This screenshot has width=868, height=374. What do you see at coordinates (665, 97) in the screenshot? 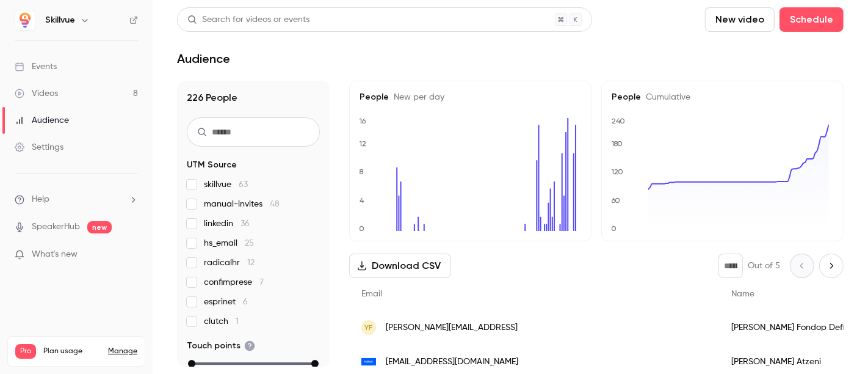
I see `span: Cumulative` at bounding box center [665, 97].